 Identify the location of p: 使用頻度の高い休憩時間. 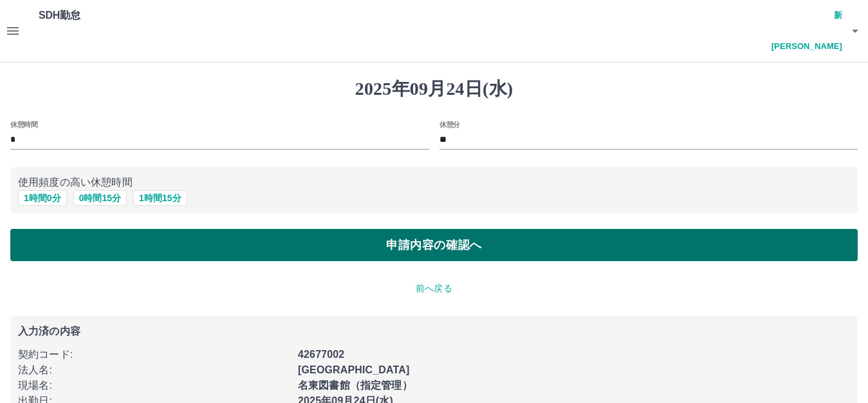
(434, 182).